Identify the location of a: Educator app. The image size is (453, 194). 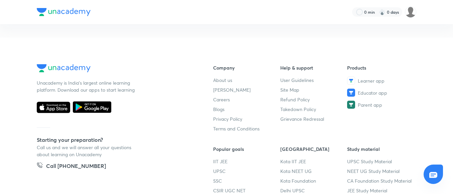
(380, 93).